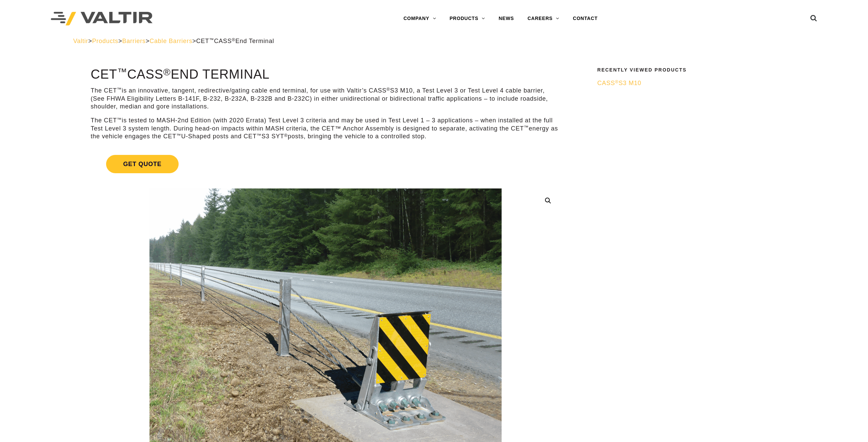 The width and height of the screenshot is (868, 442). I want to click on span: Cable Barriers, so click(171, 41).